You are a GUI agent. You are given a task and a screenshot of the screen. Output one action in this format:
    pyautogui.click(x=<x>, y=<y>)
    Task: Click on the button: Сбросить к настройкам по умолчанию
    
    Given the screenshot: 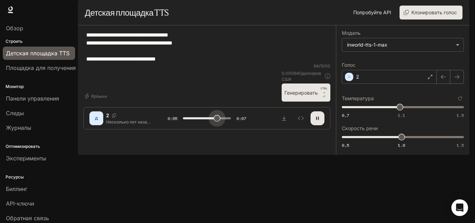 What is the action you would take?
    pyautogui.click(x=460, y=98)
    